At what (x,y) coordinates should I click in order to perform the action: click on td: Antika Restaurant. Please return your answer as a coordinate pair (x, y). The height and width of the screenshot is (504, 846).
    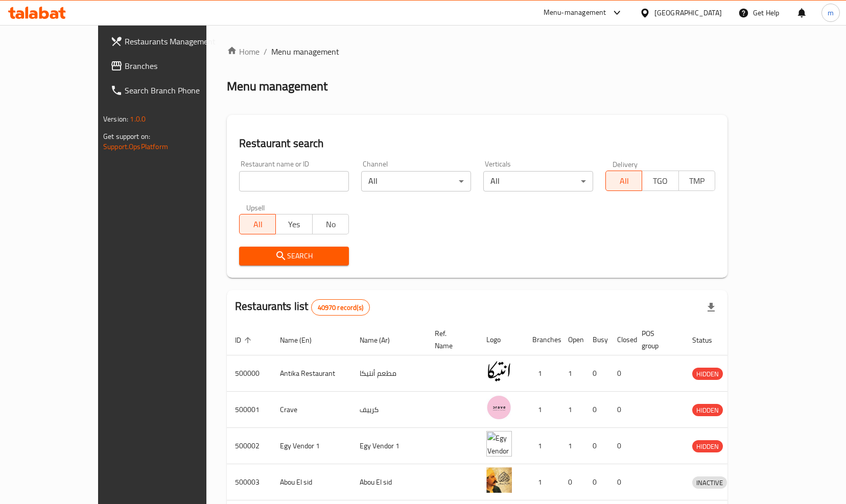
    Looking at the image, I should click on (312, 373).